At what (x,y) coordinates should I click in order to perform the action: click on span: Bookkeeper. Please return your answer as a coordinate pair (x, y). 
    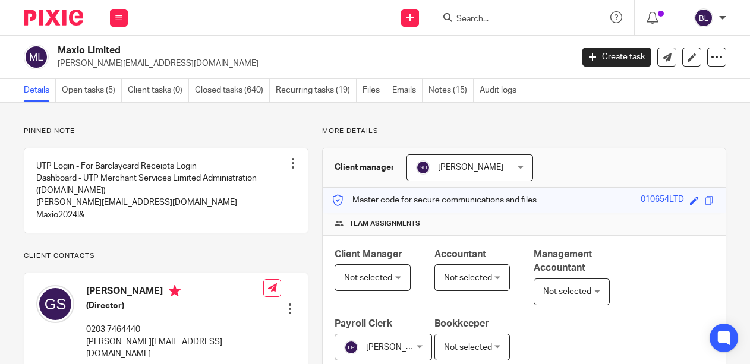
    Looking at the image, I should click on (462, 324).